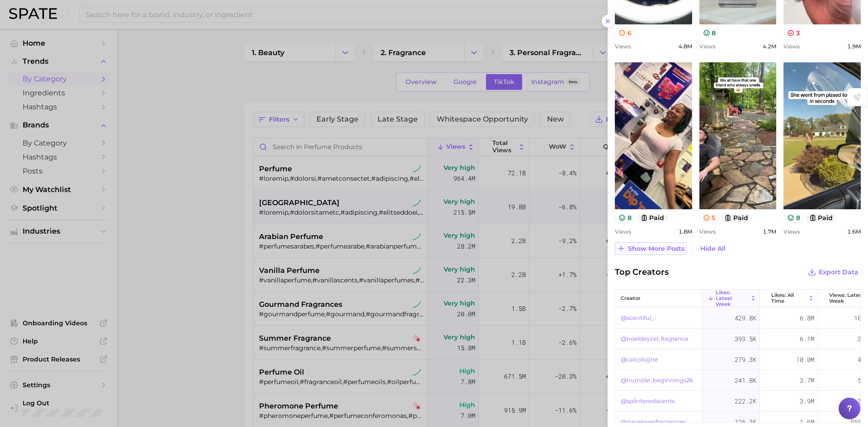 This screenshot has width=868, height=427. What do you see at coordinates (731, 298) in the screenshot?
I see `button: Likes: Latest Week` at bounding box center [731, 298].